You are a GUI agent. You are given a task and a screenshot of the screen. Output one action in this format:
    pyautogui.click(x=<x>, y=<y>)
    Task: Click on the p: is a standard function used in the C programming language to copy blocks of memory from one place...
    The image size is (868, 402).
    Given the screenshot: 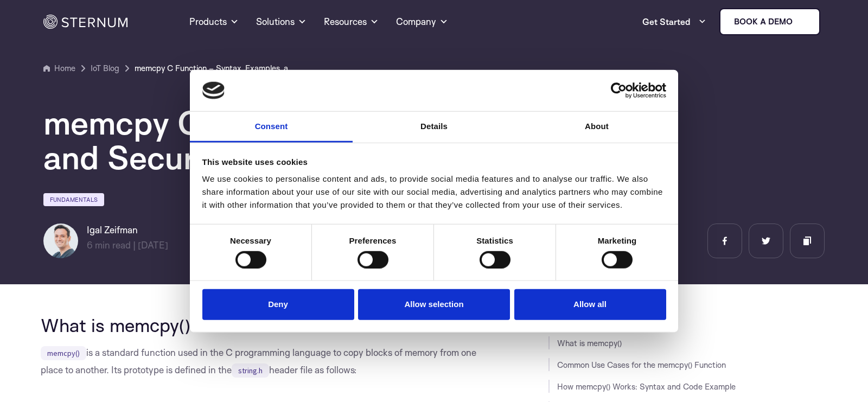 What is the action you would take?
    pyautogui.click(x=270, y=362)
    